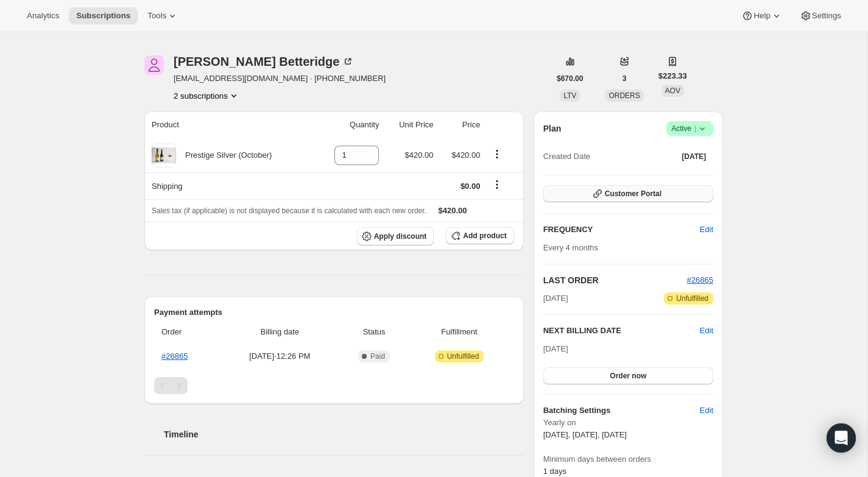  I want to click on span: $0.00, so click(470, 186).